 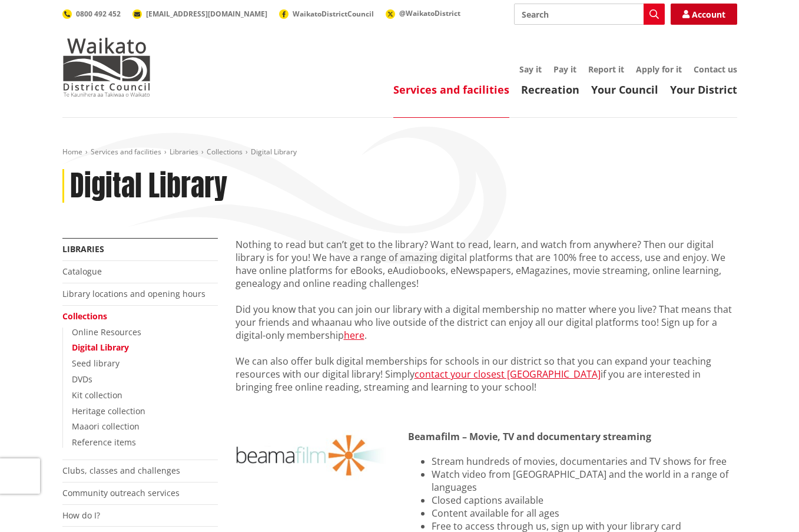 I want to click on nav: breadcrumb, so click(x=400, y=152).